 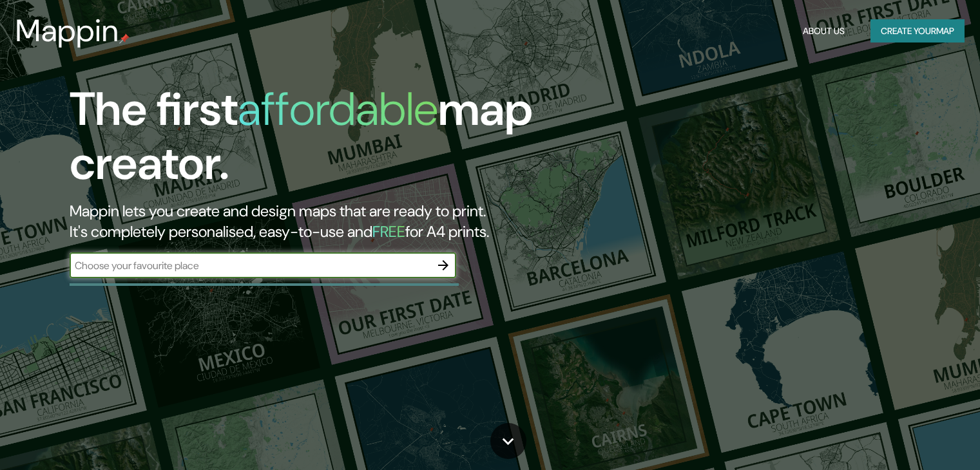 What do you see at coordinates (314, 222) in the screenshot?
I see `h2: Mappin lets you create and design maps that are ready to print. It's completely personalised, eas...` at bounding box center [314, 222].